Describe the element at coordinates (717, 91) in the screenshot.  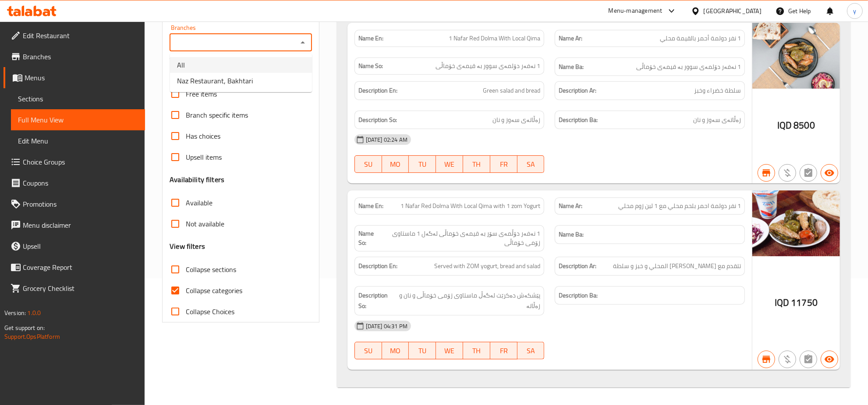
I see `span: سلطة خضراء وخبز` at that location.